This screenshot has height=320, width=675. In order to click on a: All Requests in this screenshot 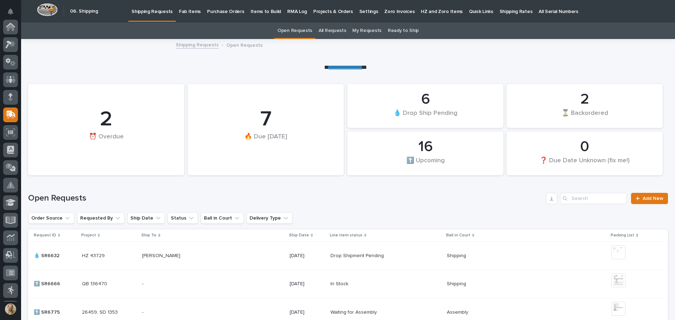, I will do `click(332, 31)`.